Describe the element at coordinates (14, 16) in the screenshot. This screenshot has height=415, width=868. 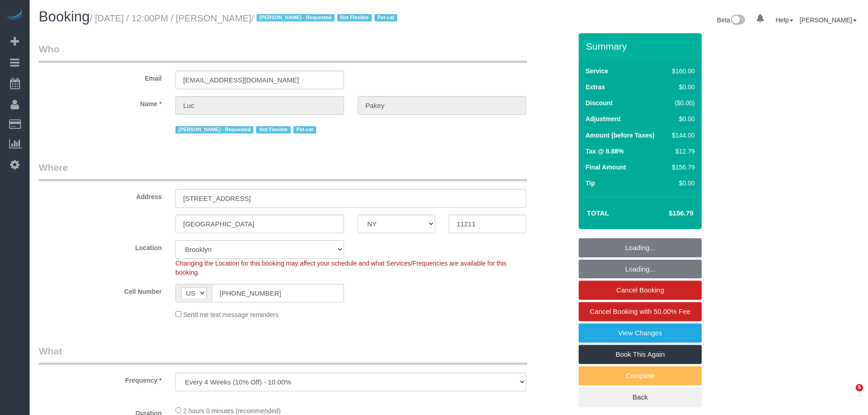
I see `img: Automaid Logo` at that location.